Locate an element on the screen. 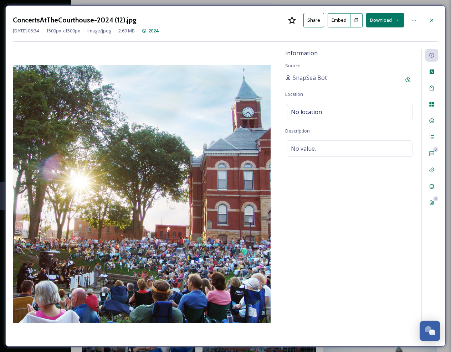 The height and width of the screenshot is (352, 451). span: SnapSea Bot is located at coordinates (310, 78).